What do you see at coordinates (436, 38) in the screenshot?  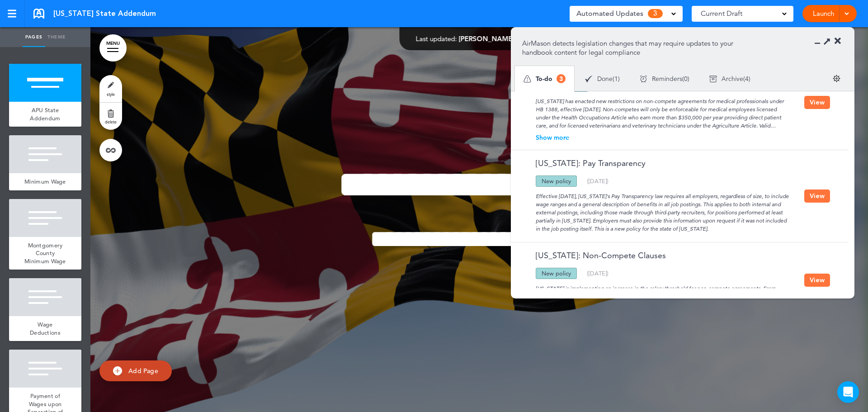 I see `span: Last updated:` at bounding box center [436, 38].